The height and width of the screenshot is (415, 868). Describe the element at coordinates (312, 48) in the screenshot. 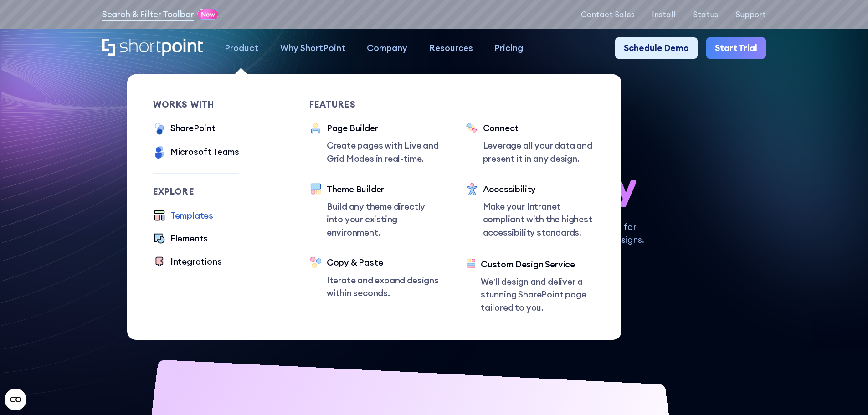

I see `a: Why ShortPoint` at that location.